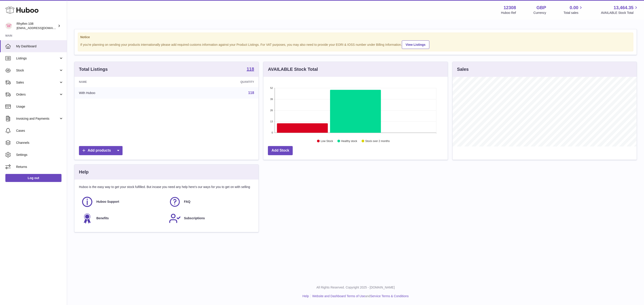 The image size is (644, 305). I want to click on span: Cases, so click(40, 131).